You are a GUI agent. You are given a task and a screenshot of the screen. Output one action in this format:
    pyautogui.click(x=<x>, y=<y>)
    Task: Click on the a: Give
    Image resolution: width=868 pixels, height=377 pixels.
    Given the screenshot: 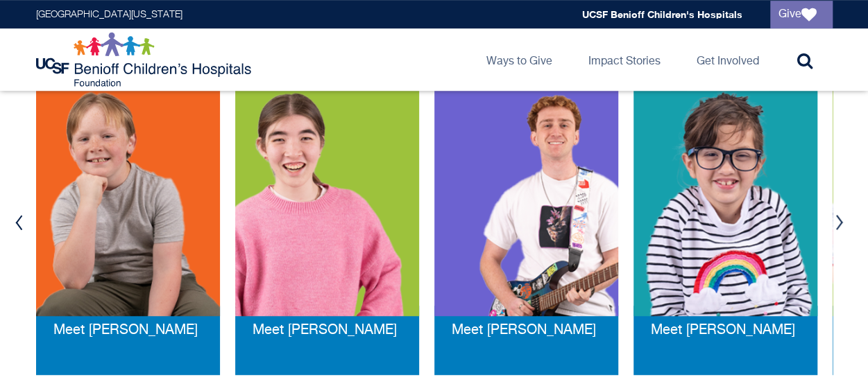 What is the action you would take?
    pyautogui.click(x=801, y=15)
    